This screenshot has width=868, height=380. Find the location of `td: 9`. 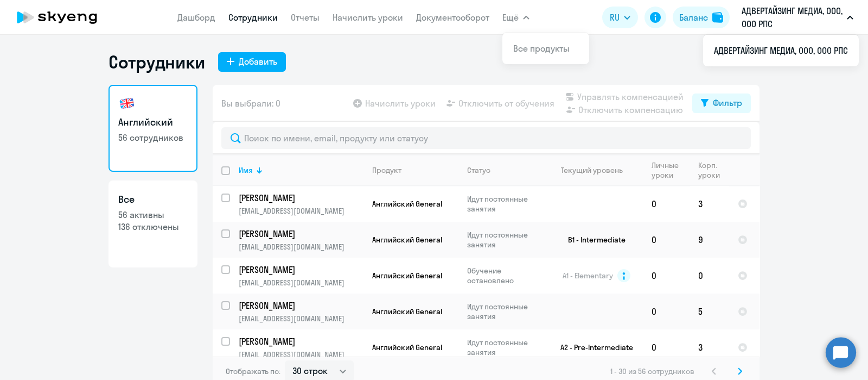

td: 9 is located at coordinates (709, 239).